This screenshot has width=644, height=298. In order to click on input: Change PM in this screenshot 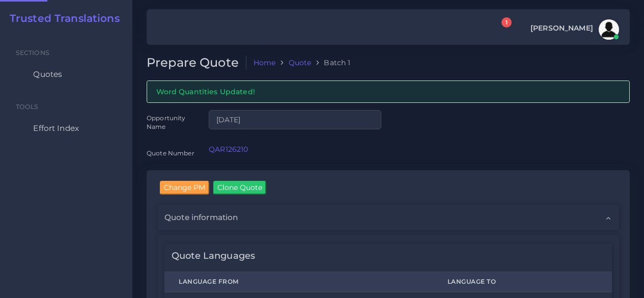, I will do `click(184, 188)`.